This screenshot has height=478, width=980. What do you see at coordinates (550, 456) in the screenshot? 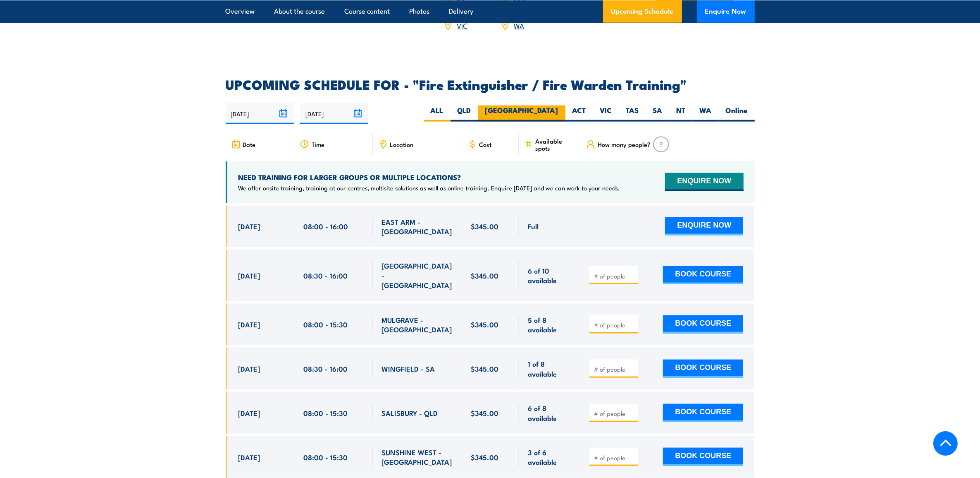
I see `span: 3 of 6 available` at bounding box center [550, 456].